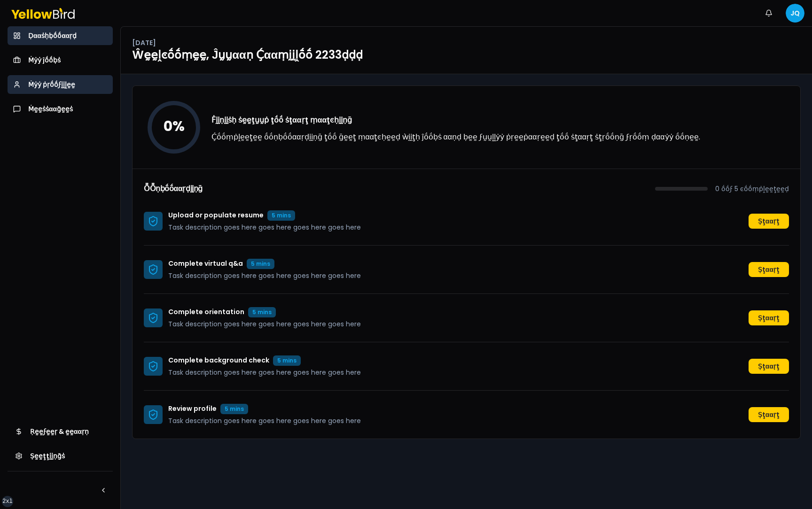 The width and height of the screenshot is (812, 509). Describe the element at coordinates (60, 108) in the screenshot. I see `a: Ṁḛḛṡṡααḡḛḛṡ` at that location.